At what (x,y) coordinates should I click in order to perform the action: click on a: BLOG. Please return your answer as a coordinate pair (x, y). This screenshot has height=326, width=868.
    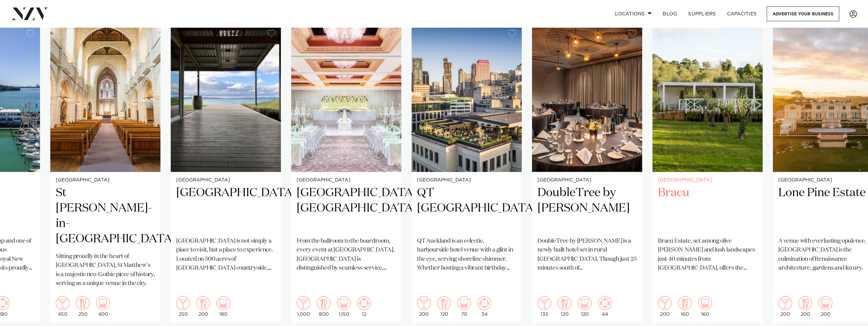
    Looking at the image, I should click on (670, 14).